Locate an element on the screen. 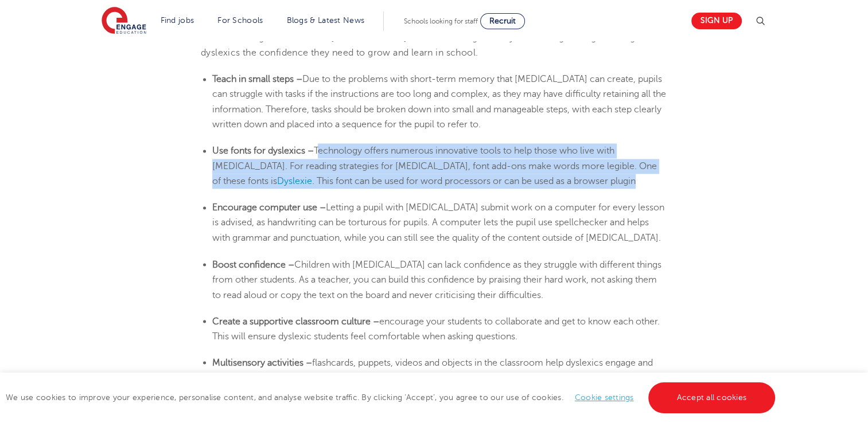  a: For Schools is located at coordinates (240, 20).